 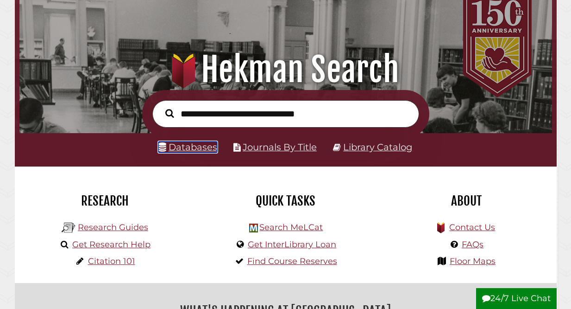 I want to click on a: Contact Us, so click(x=472, y=227).